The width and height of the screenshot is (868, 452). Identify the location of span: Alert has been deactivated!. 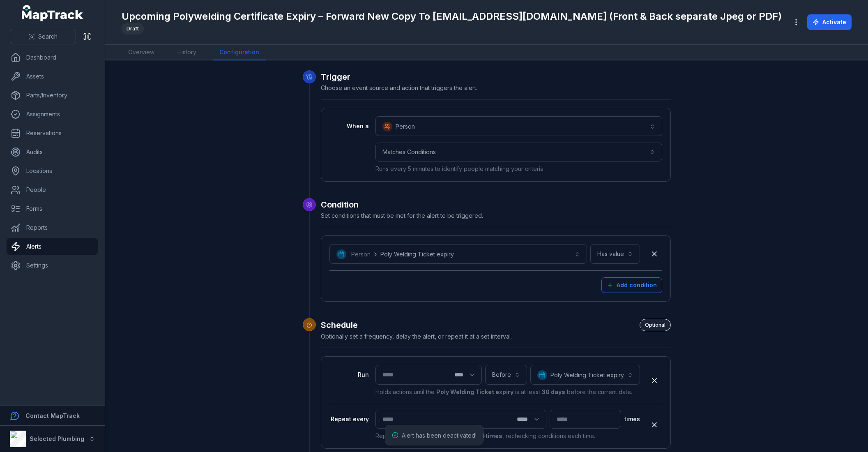
(440, 435).